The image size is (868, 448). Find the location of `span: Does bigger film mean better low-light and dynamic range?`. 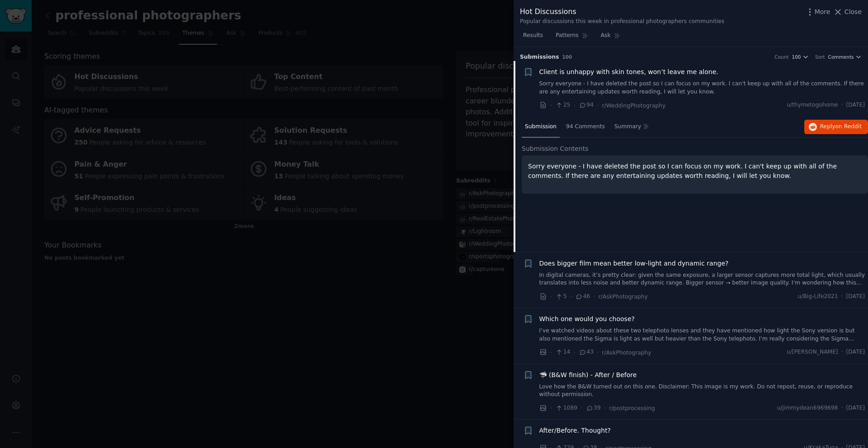

span: Does bigger film mean better low-light and dynamic range? is located at coordinates (634, 263).